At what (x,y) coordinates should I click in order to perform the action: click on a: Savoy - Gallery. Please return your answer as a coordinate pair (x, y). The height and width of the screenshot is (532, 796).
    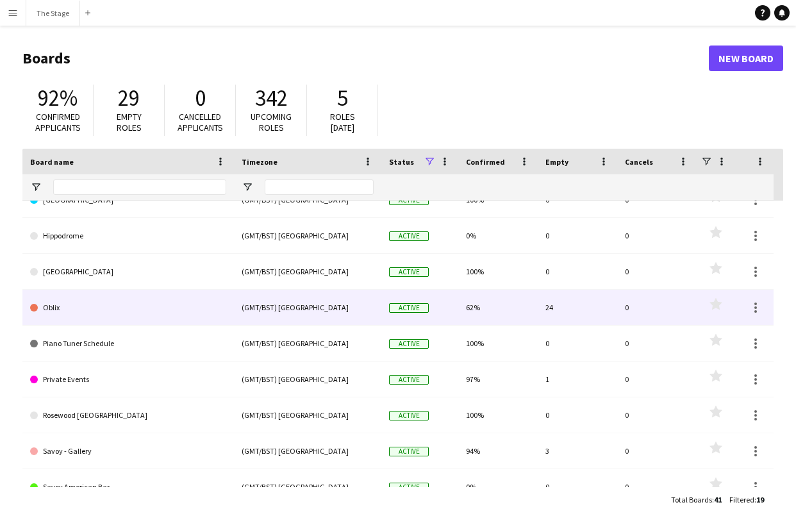
    Looking at the image, I should click on (128, 451).